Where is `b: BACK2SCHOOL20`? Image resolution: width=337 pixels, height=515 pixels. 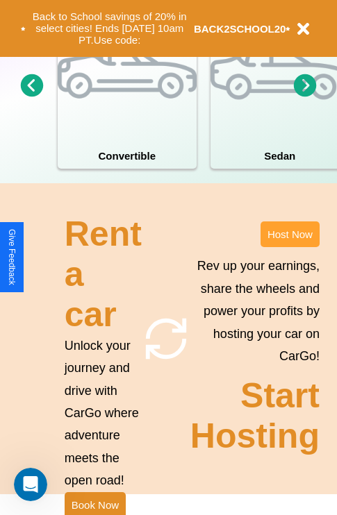
b: BACK2SCHOOL20 is located at coordinates (240, 28).